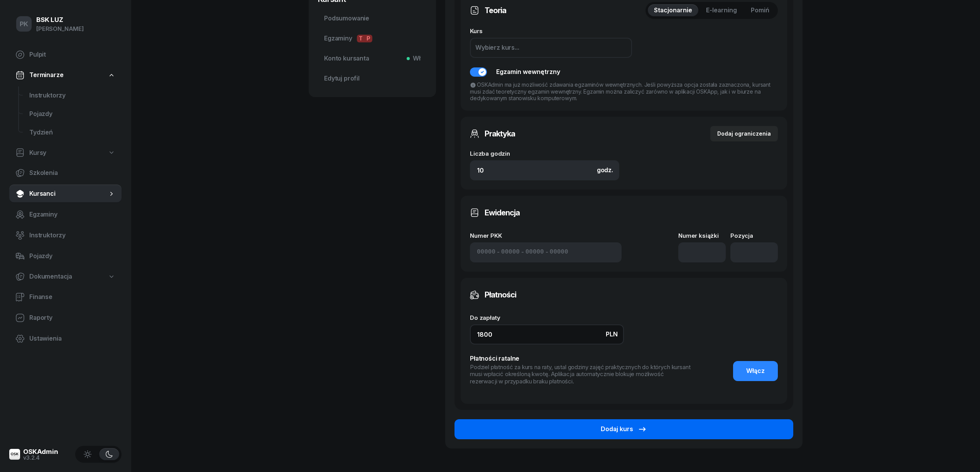 This screenshot has width=980, height=472. I want to click on a: Pulpit, so click(66, 55).